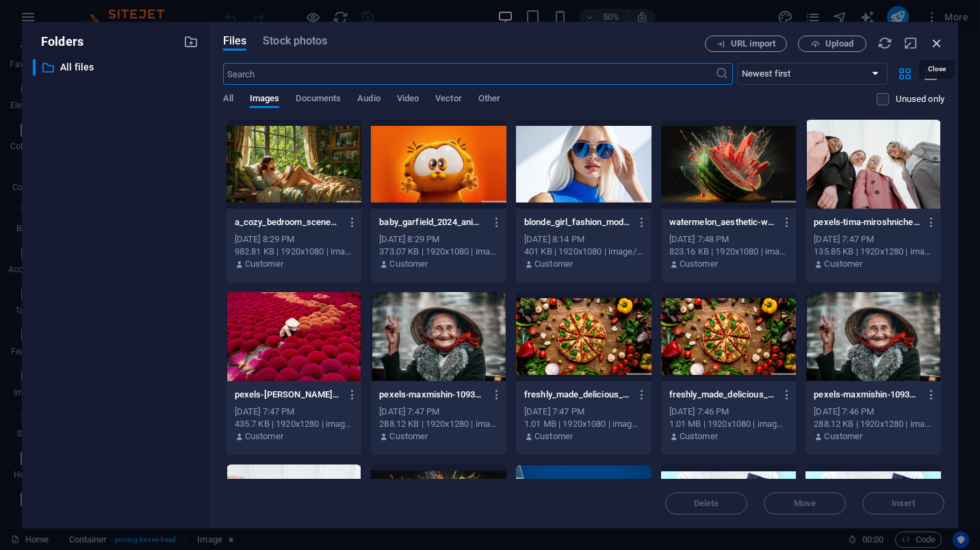 The width and height of the screenshot is (980, 550). I want to click on span: Other, so click(489, 100).